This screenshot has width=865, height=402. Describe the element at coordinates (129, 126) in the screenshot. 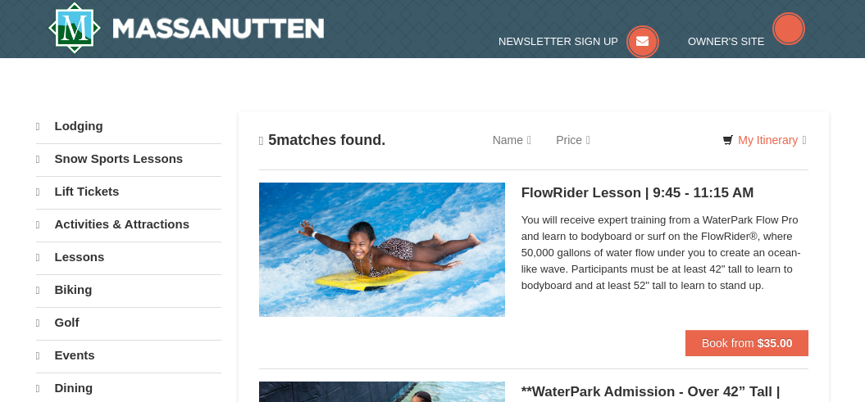

I see `a: Lodging` at that location.